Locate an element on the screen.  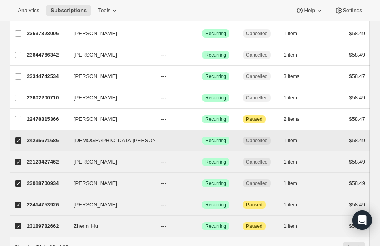
span: 3 items is located at coordinates (291, 76).